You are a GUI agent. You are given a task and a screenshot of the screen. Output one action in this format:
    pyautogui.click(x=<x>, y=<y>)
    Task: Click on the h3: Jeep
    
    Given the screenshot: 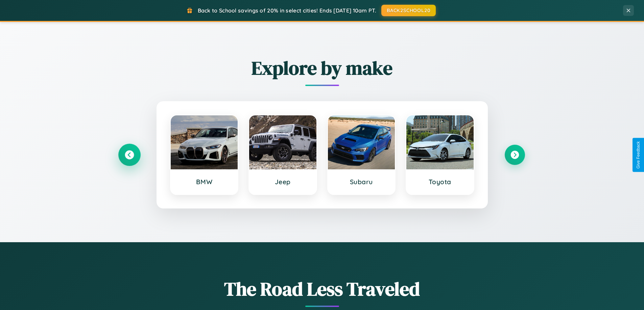 What is the action you would take?
    pyautogui.click(x=283, y=182)
    